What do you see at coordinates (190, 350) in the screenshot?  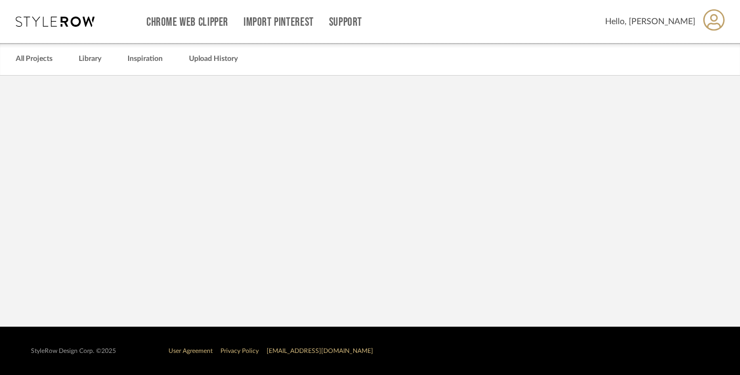 I see `a: User Agreement` at bounding box center [190, 350].